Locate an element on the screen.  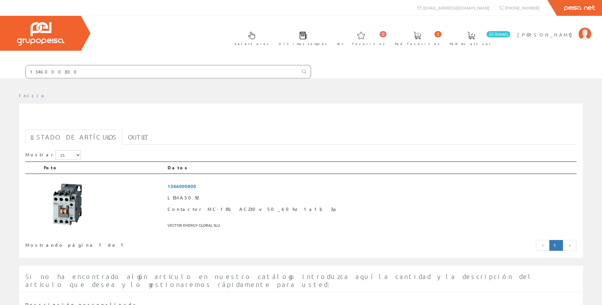
a: Página actual is located at coordinates (556, 245).